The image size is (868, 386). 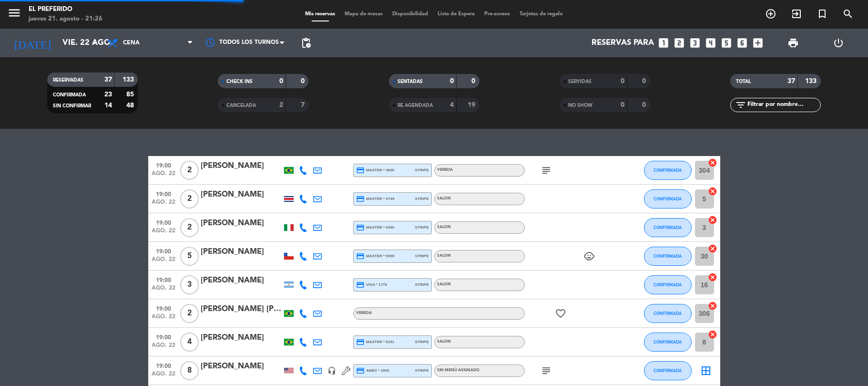 I want to click on span: TOTAL, so click(x=743, y=82).